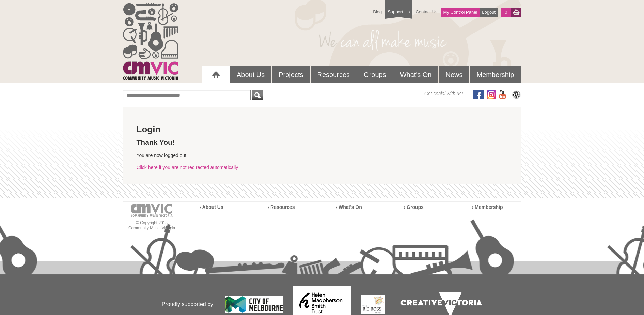 The height and width of the screenshot is (315, 644). Describe the element at coordinates (414, 207) in the screenshot. I see `a: › Groups` at that location.